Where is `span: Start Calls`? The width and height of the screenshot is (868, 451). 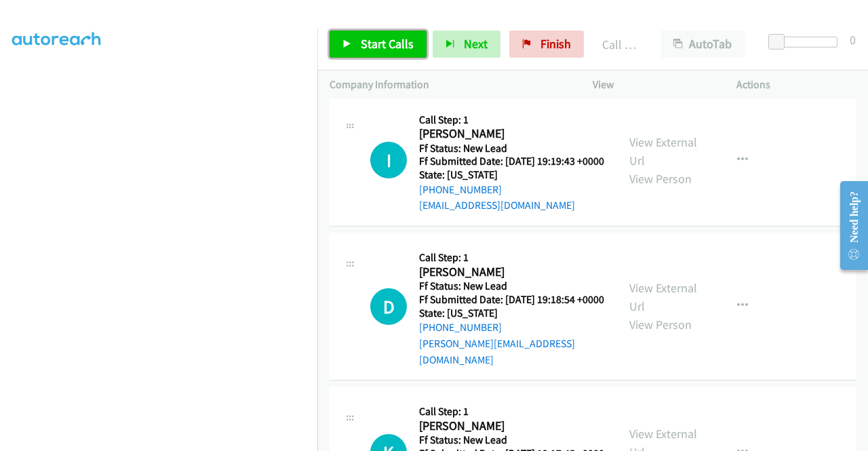 span: Start Calls is located at coordinates (387, 43).